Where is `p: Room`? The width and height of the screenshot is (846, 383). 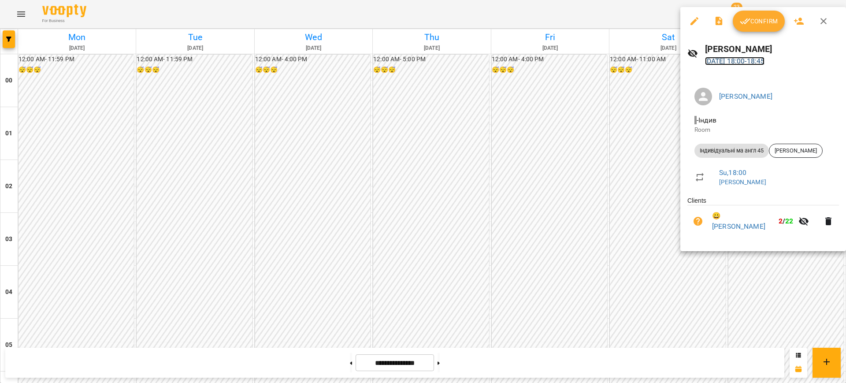 p: Room is located at coordinates (763, 130).